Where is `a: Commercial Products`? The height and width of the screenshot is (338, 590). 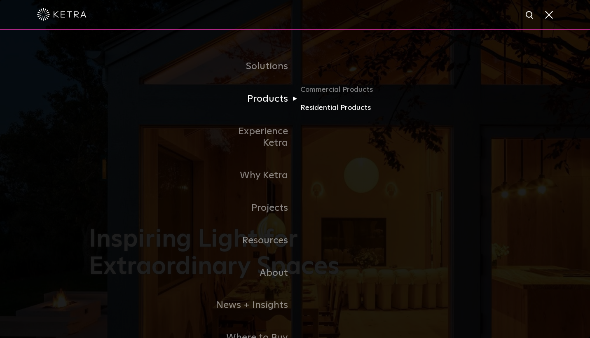 a: Commercial Products is located at coordinates (340, 93).